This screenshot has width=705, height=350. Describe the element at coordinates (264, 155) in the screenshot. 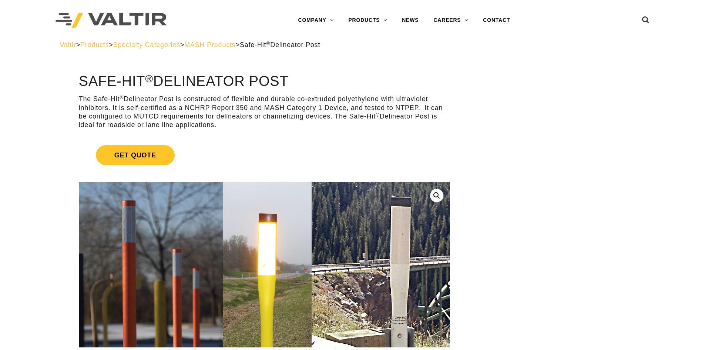

I see `a: Get Quote` at that location.